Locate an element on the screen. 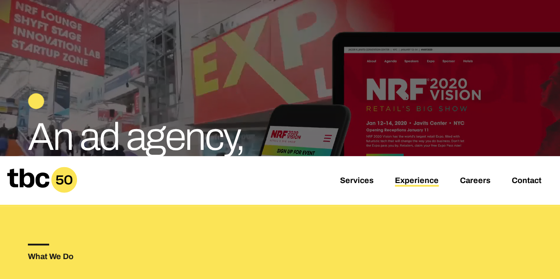  a: Services is located at coordinates (357, 182).